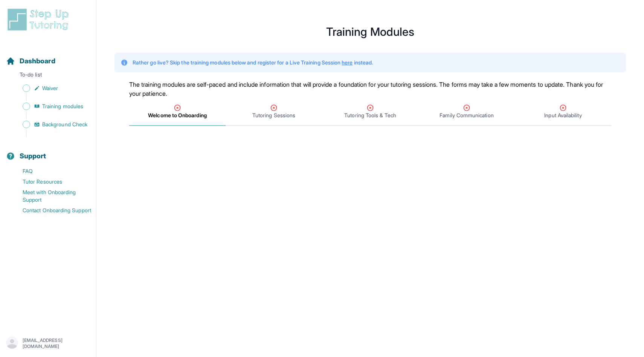 Image resolution: width=644 pixels, height=357 pixels. What do you see at coordinates (563, 115) in the screenshot?
I see `span: Input Availability` at bounding box center [563, 115].